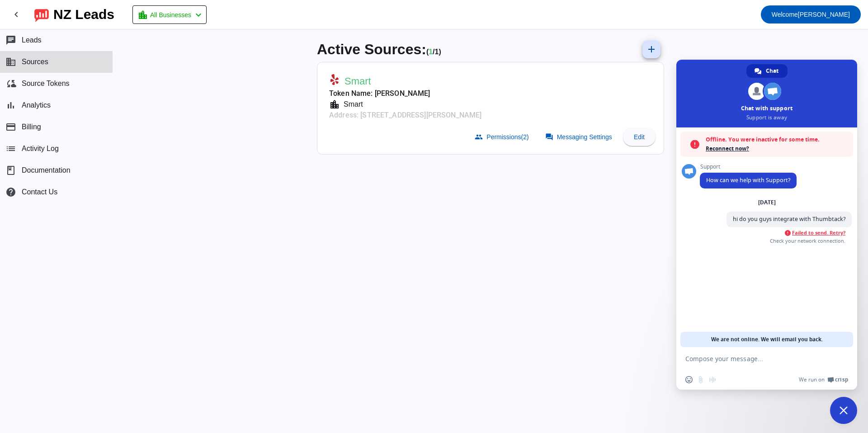 This screenshot has height=433, width=868. Describe the element at coordinates (11, 192) in the screenshot. I see `mat-icon: help` at that location.